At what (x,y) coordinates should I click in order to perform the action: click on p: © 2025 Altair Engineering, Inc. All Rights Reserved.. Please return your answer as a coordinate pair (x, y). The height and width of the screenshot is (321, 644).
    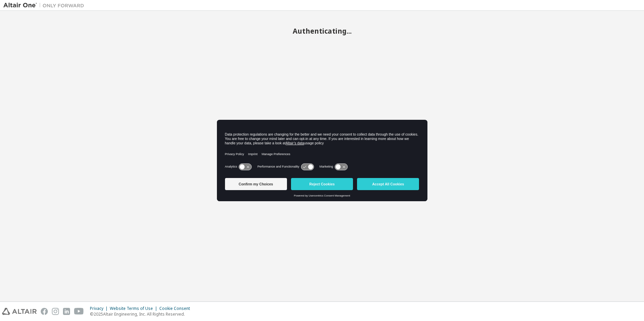
    Looking at the image, I should click on (142, 314).